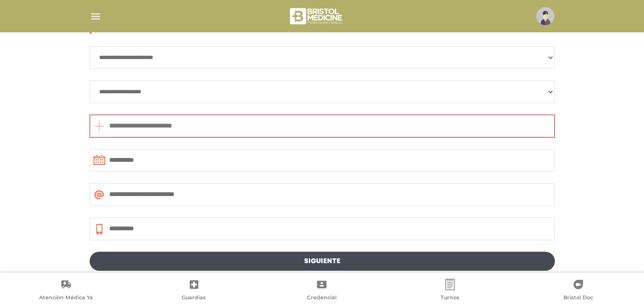  I want to click on span: Credencial, so click(322, 298).